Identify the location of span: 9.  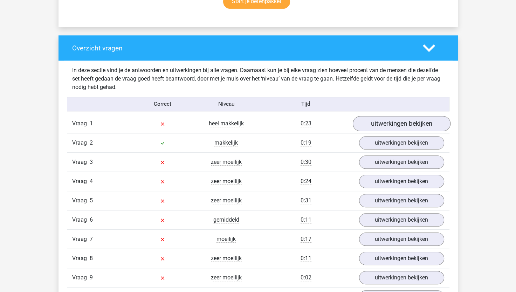
(91, 278).